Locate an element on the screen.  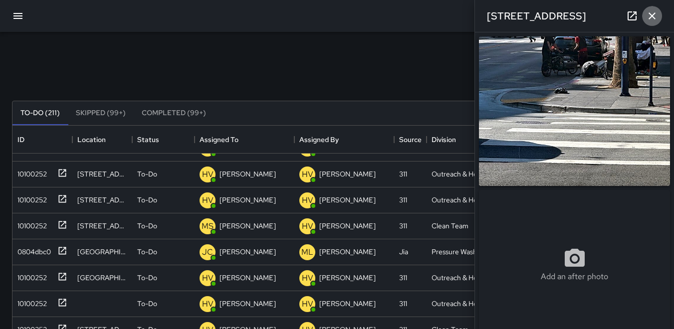
div: 1015 Market Street is located at coordinates (102, 252).